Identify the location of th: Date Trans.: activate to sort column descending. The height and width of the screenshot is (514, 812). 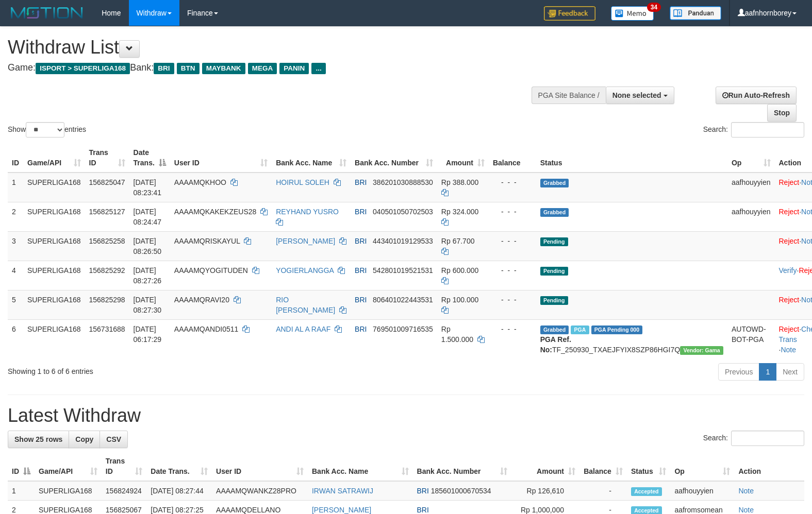
(149, 158).